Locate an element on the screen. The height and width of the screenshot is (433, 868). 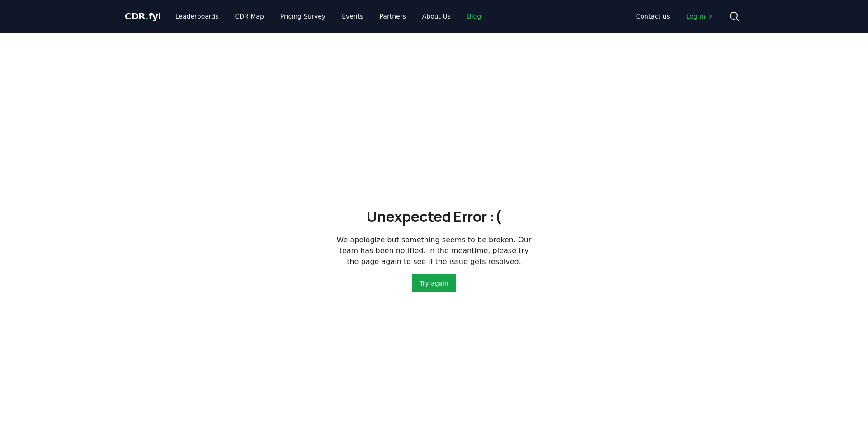
button: Try again is located at coordinates (434, 283).